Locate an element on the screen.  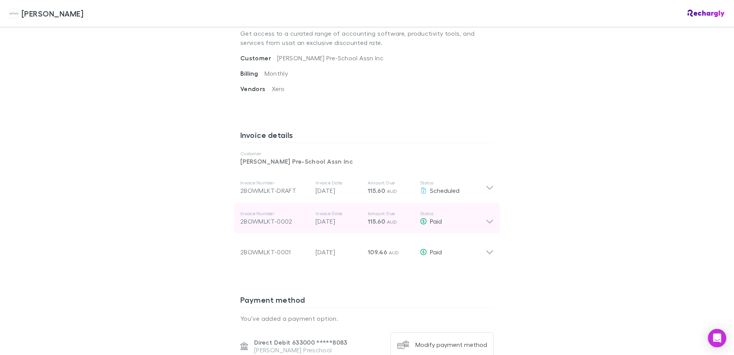
span: Xero is located at coordinates (278, 88).